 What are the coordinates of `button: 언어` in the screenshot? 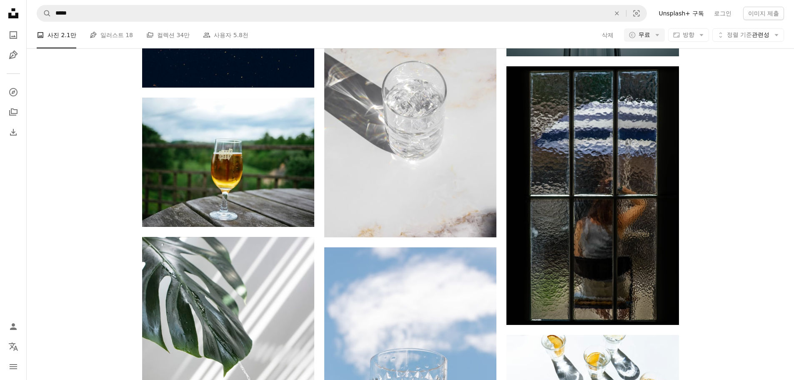 It's located at (13, 347).